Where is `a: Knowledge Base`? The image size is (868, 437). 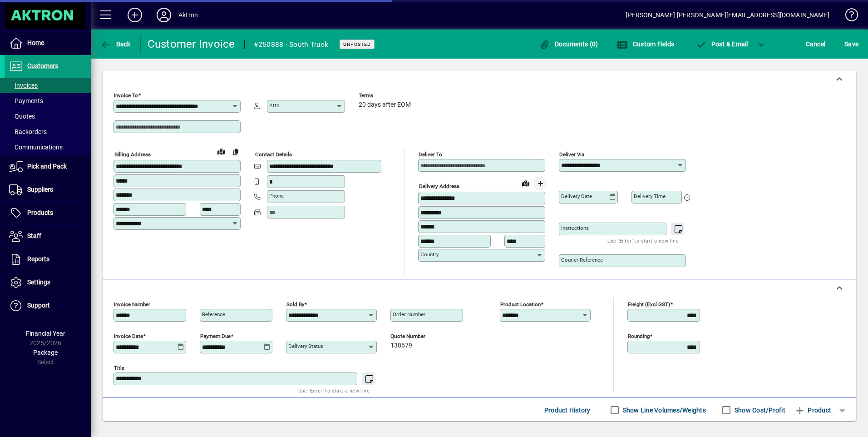 a: Knowledge Base is located at coordinates (847, 17).